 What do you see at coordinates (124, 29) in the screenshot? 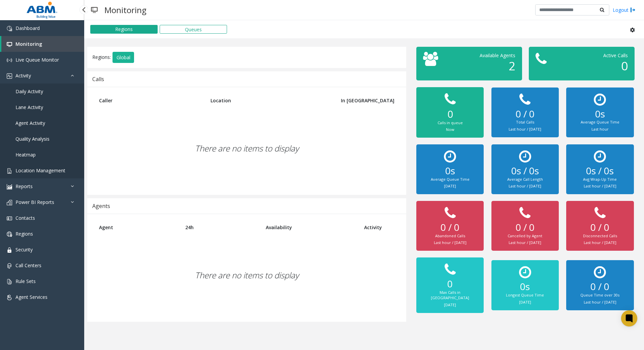
I see `button: Regions` at bounding box center [124, 29].